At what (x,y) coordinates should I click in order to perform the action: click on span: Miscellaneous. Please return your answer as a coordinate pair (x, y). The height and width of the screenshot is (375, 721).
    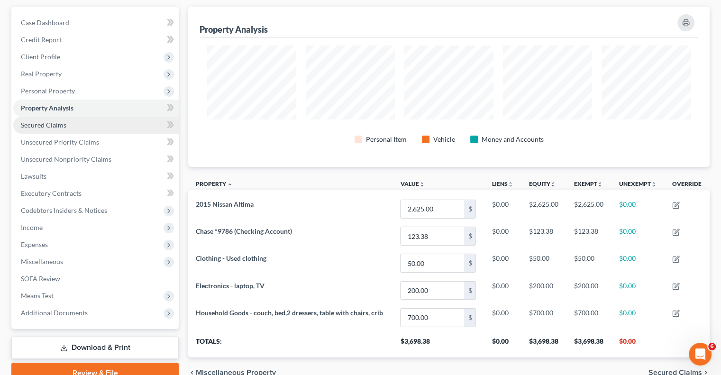
    Looking at the image, I should click on (42, 261).